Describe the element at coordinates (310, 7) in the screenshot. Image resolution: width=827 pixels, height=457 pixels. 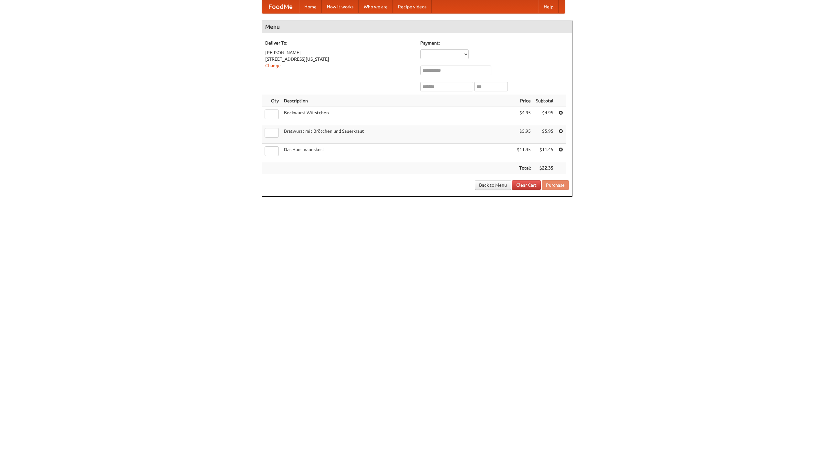
I see `a: Home` at that location.